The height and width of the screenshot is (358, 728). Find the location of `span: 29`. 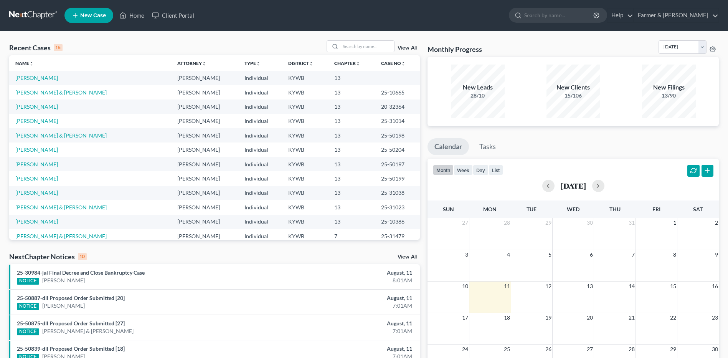

span: 29 is located at coordinates (548, 222).